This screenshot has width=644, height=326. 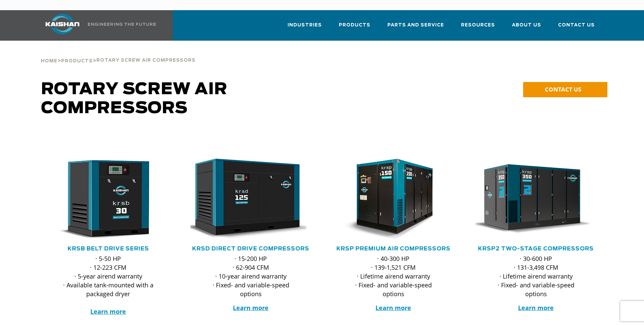 What do you see at coordinates (526, 25) in the screenshot?
I see `span: About Us` at bounding box center [526, 25].